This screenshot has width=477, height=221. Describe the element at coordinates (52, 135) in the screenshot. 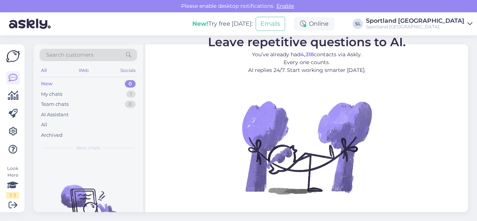

I see `div: Archived` at that location.